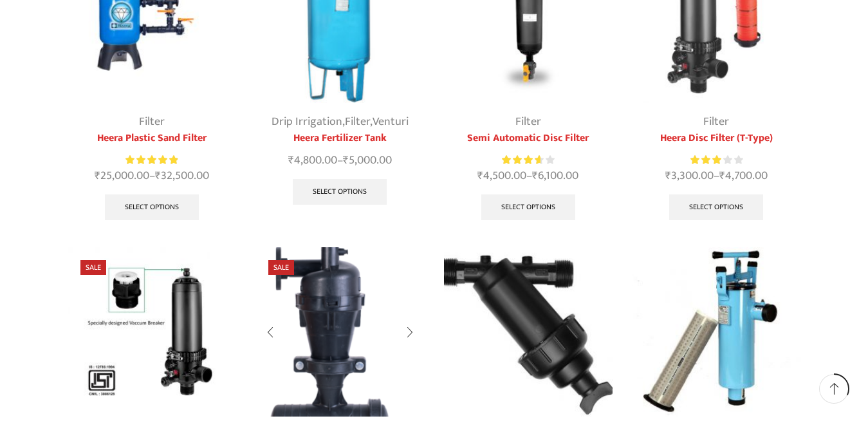 Image resolution: width=868 pixels, height=423 pixels. Describe the element at coordinates (717, 160) in the screenshot. I see `div: Rated 3.00 out of 5` at that location.